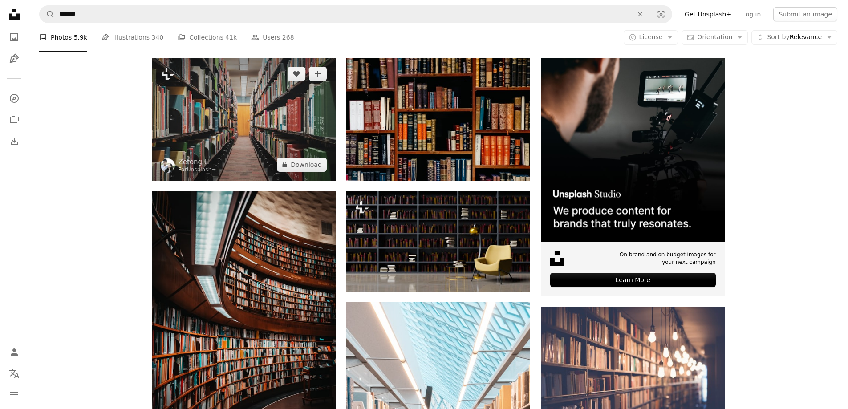 This screenshot has width=848, height=409. I want to click on span: Sort by, so click(778, 37).